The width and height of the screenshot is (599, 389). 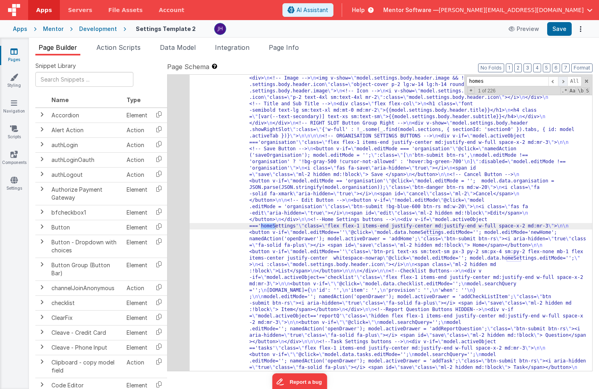 What do you see at coordinates (232, 47) in the screenshot?
I see `span: Integration` at bounding box center [232, 47].